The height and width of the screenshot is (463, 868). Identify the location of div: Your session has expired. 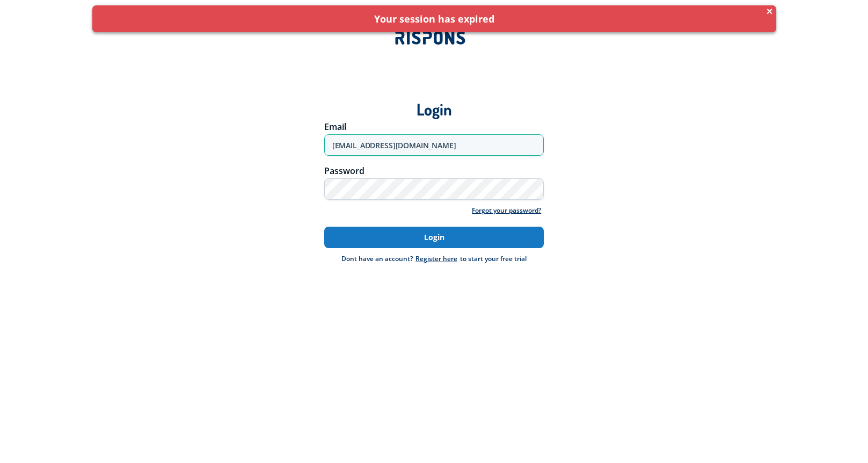
(434, 19).